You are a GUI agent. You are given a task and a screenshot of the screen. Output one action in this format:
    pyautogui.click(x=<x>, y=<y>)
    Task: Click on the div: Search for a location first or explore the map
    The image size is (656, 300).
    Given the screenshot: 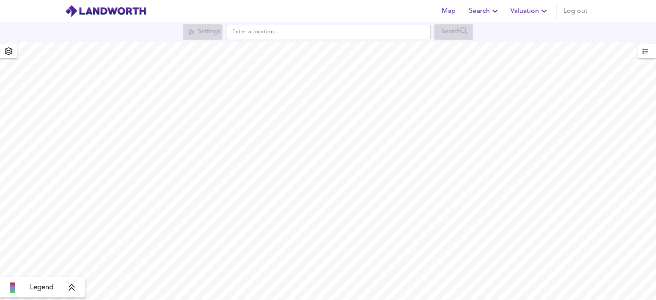 What is the action you would take?
    pyautogui.click(x=454, y=32)
    